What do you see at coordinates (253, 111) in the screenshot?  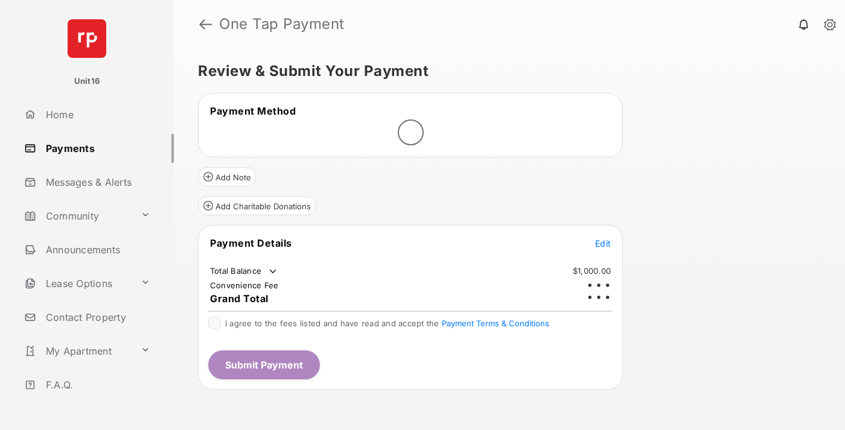 I see `span: Payment Method` at bounding box center [253, 111].